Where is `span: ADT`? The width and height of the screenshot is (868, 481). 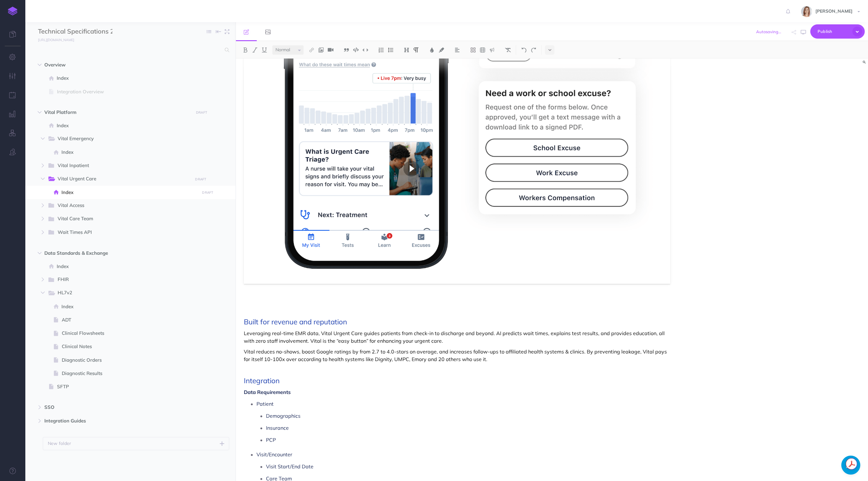 span: ADT is located at coordinates (129, 320).